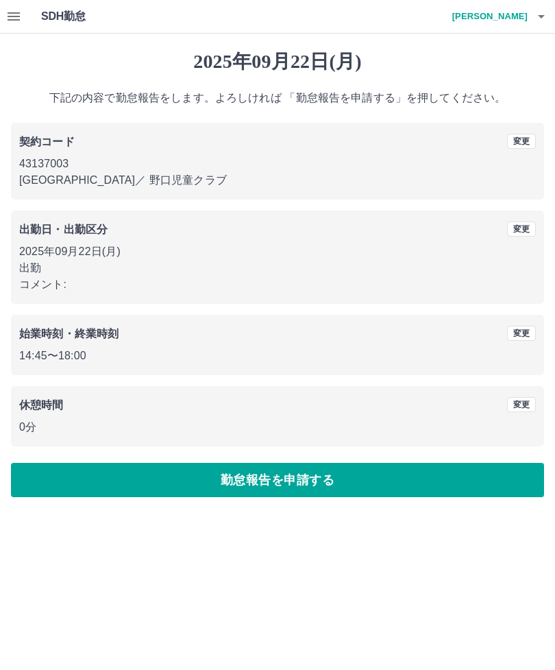  Describe the element at coordinates (278, 480) in the screenshot. I see `button: 勤怠報告を申請する` at that location.